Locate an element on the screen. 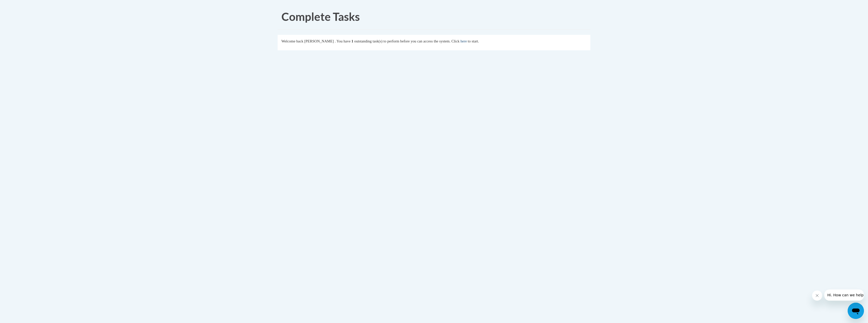 This screenshot has width=868, height=323. span: to start. is located at coordinates (473, 41).